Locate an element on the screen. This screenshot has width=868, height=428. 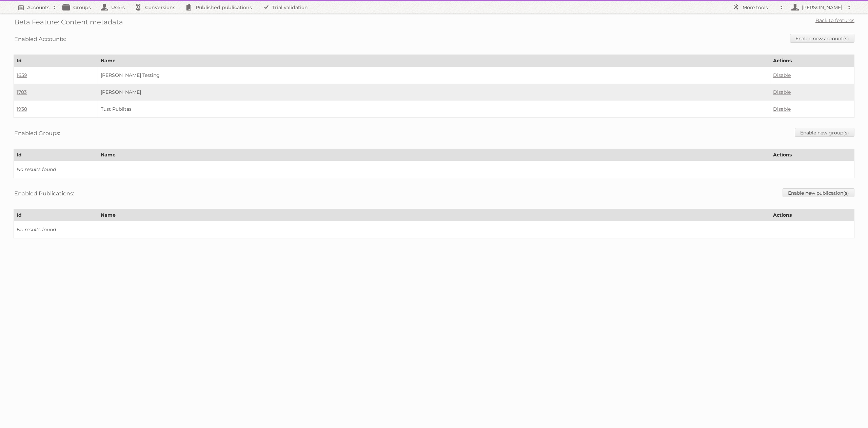
h2: More tools is located at coordinates (760, 8).